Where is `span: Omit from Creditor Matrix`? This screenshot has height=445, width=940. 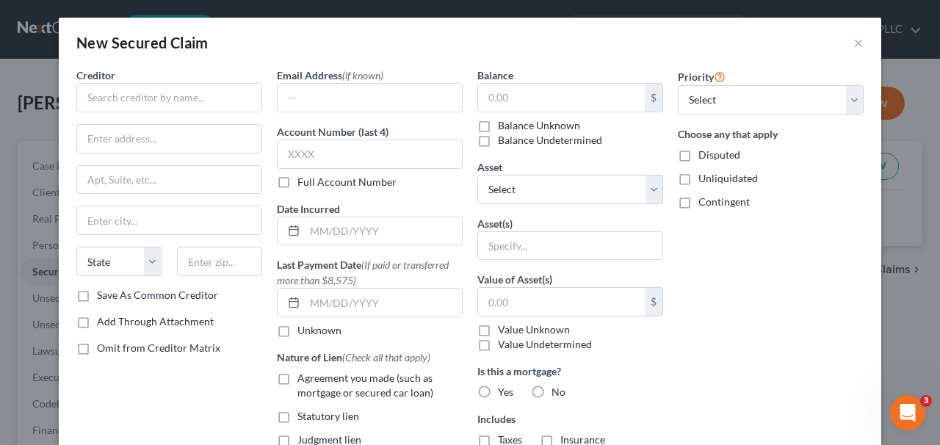 span: Omit from Creditor Matrix is located at coordinates (159, 347).